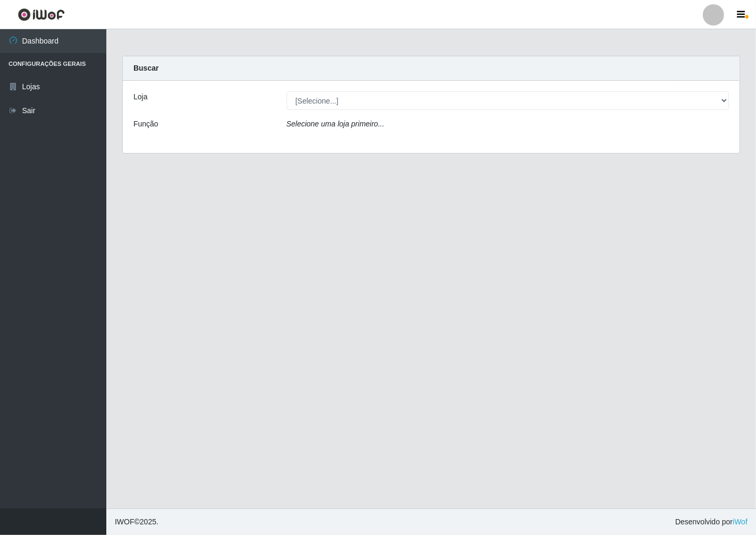 This screenshot has width=756, height=535. What do you see at coordinates (124, 522) in the screenshot?
I see `span: IWOF` at bounding box center [124, 522].